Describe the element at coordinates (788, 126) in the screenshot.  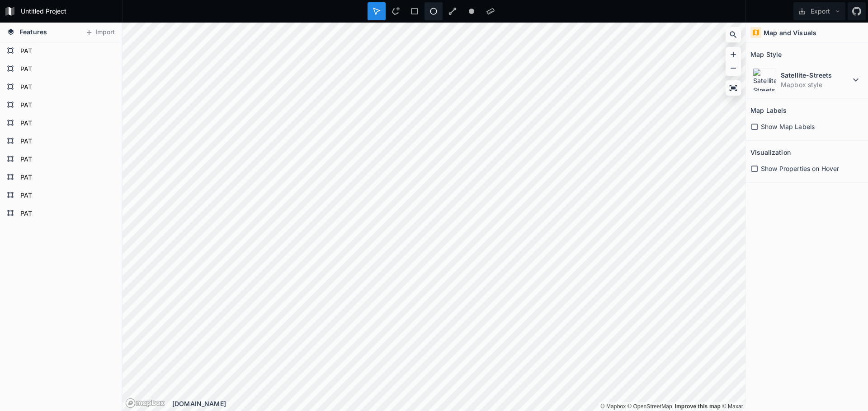
I see `span: Show Map Labels` at that location.